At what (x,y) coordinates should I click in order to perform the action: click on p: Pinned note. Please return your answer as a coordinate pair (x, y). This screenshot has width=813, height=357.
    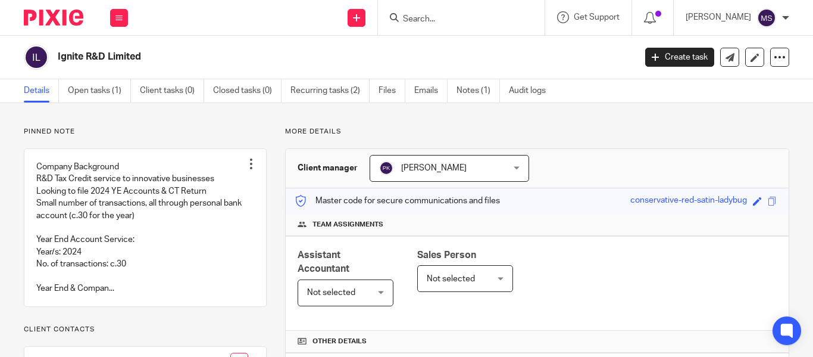
    Looking at the image, I should click on (145, 132).